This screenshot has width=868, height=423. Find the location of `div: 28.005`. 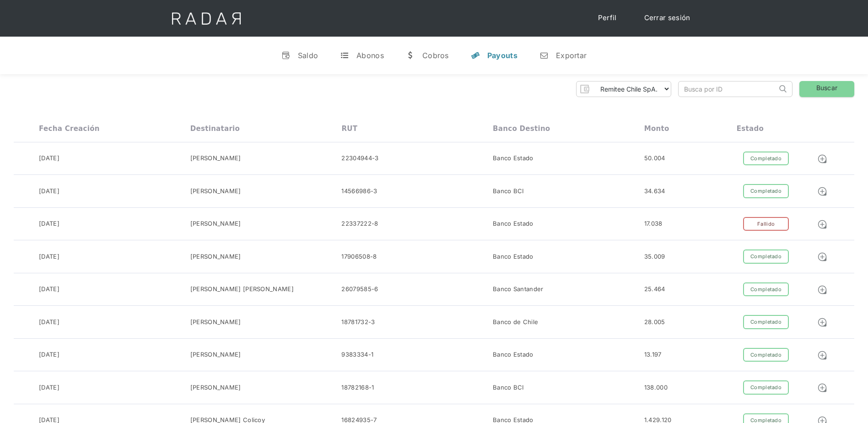

div: 28.005 is located at coordinates (655, 323).